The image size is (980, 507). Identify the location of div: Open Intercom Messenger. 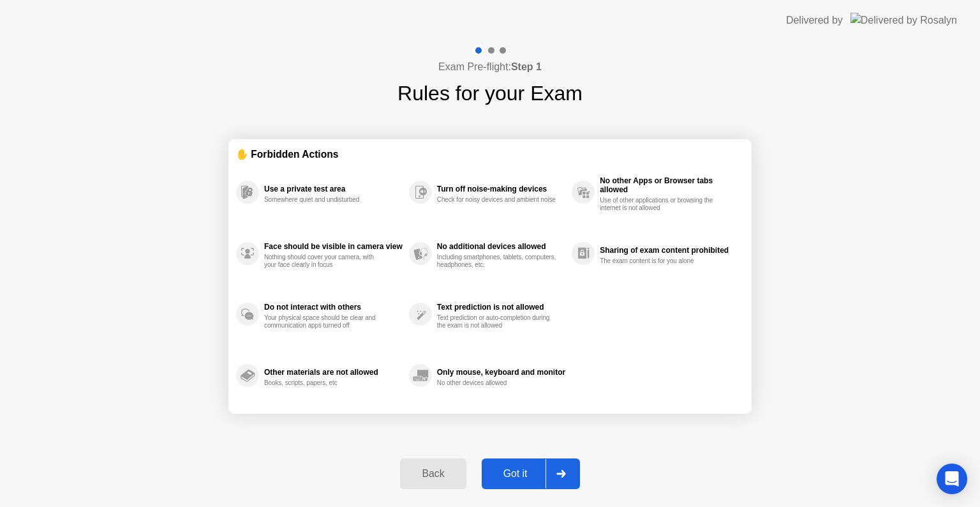
(952, 479).